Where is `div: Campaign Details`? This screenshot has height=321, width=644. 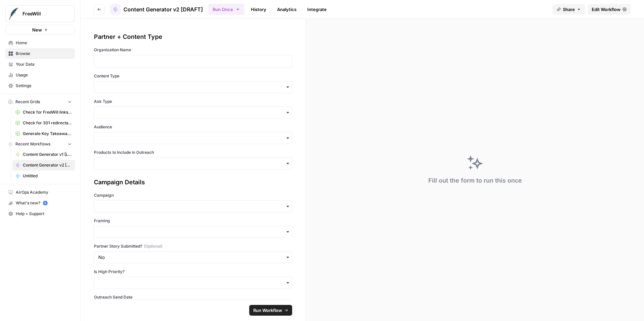 div: Campaign Details is located at coordinates (193, 182).